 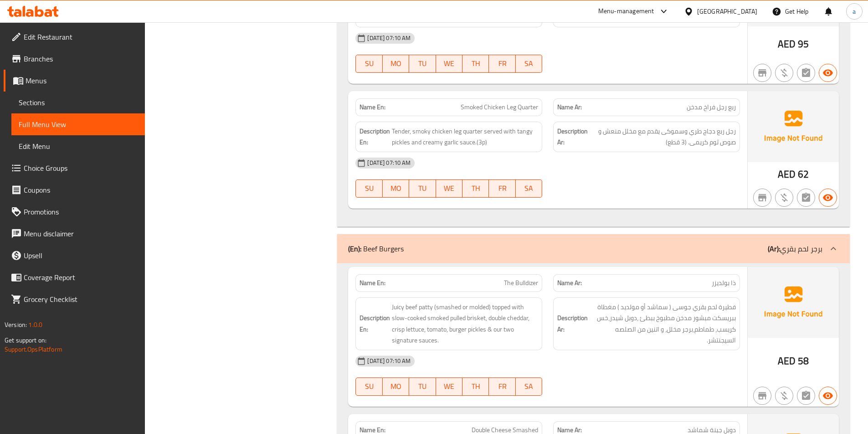 What do you see at coordinates (74, 234) in the screenshot?
I see `a: Menu disclaimer` at bounding box center [74, 234].